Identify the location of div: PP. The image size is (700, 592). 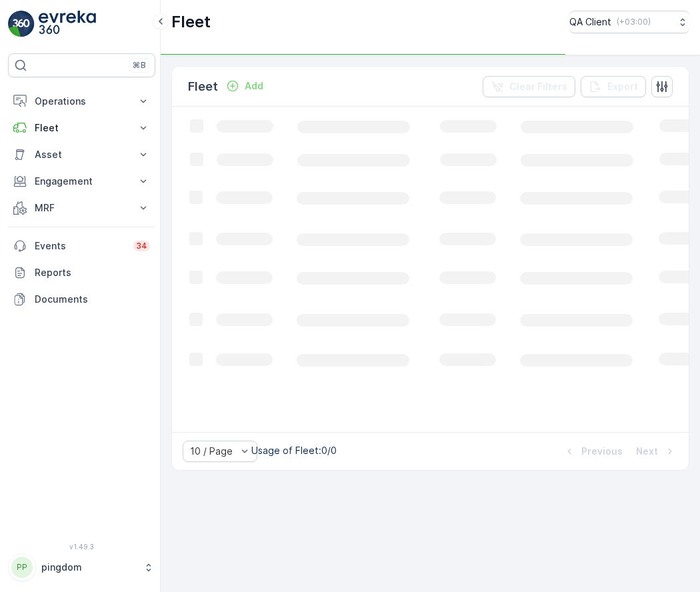
(22, 567).